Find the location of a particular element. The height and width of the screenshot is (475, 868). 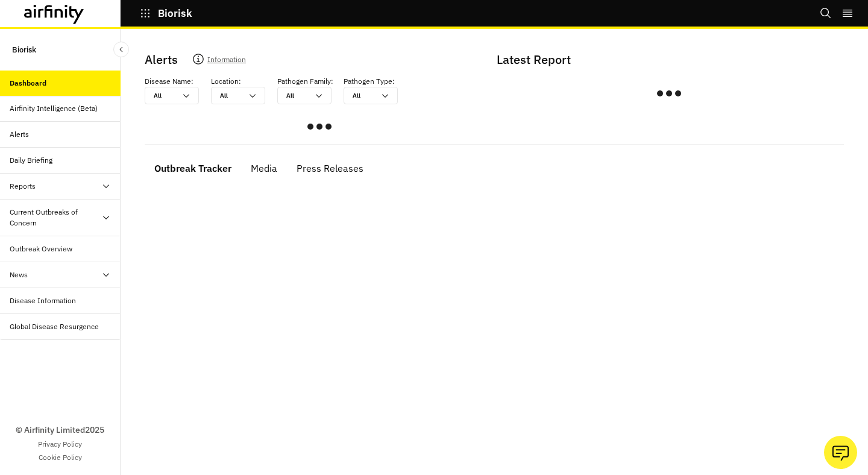

p: © Airfinity Limited 2025 is located at coordinates (60, 430).